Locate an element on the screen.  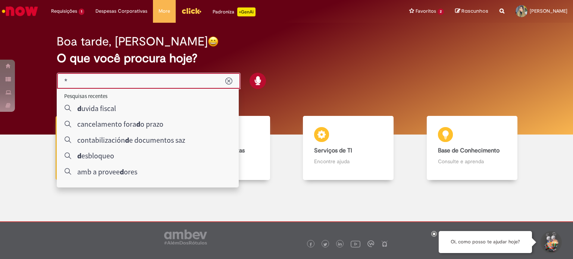
h2: O que você procura hoje? is located at coordinates (286, 58).